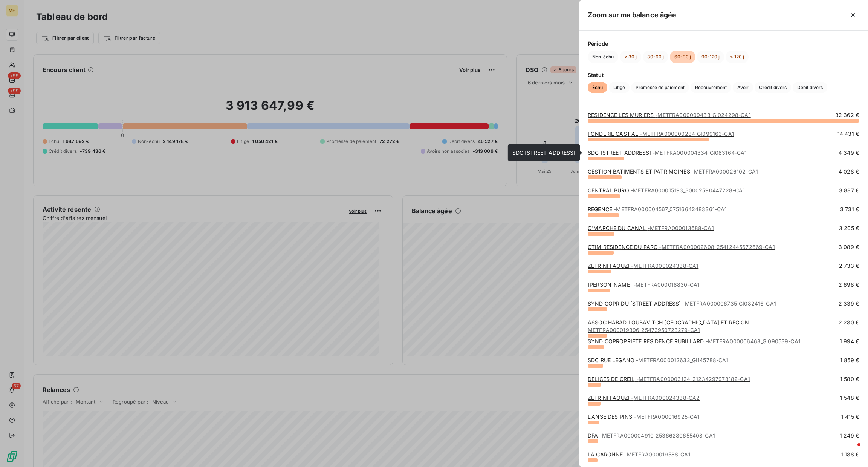  Describe the element at coordinates (657, 435) in the screenshot. I see `span: - METFRA000004910_25366280655408-CA1` at that location.